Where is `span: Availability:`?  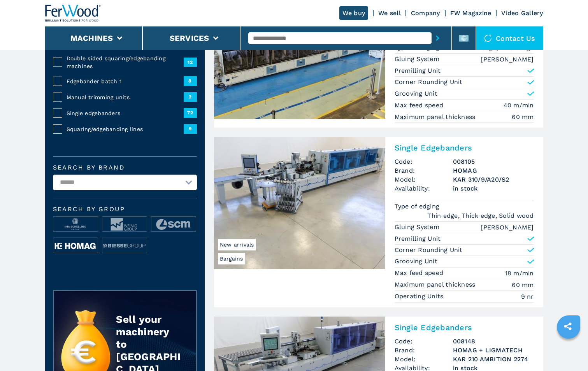
span: Availability: is located at coordinates (423, 188).